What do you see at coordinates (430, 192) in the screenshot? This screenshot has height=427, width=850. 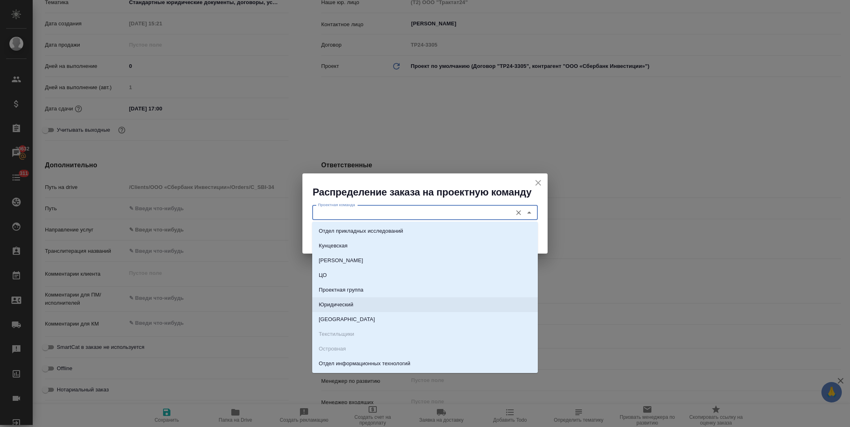 I see `h2: Распределение заказа на проектную команду` at bounding box center [430, 192].